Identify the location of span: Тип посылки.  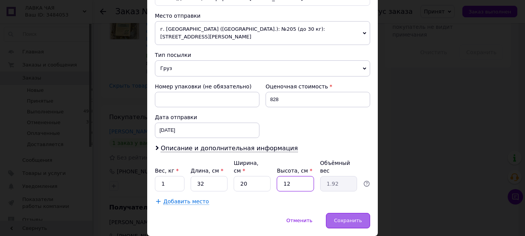
(173, 55).